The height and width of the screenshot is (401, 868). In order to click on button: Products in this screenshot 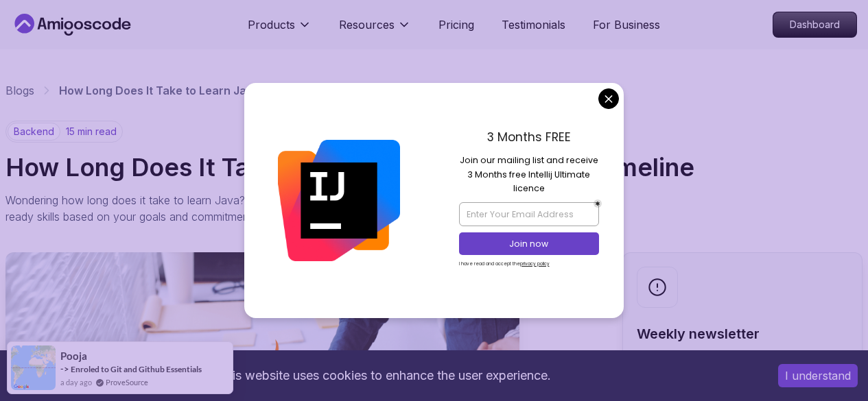, I will do `click(279, 30)`.